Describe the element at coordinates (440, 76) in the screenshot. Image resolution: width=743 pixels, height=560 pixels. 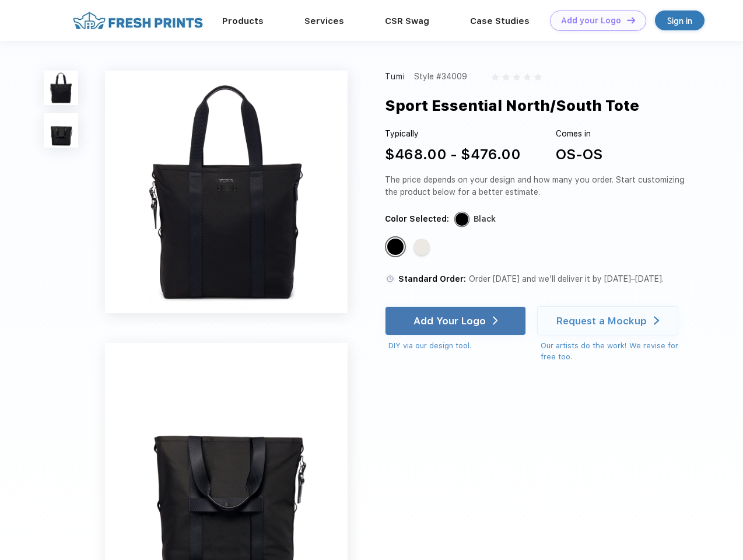
I see `div: Style #34009` at that location.